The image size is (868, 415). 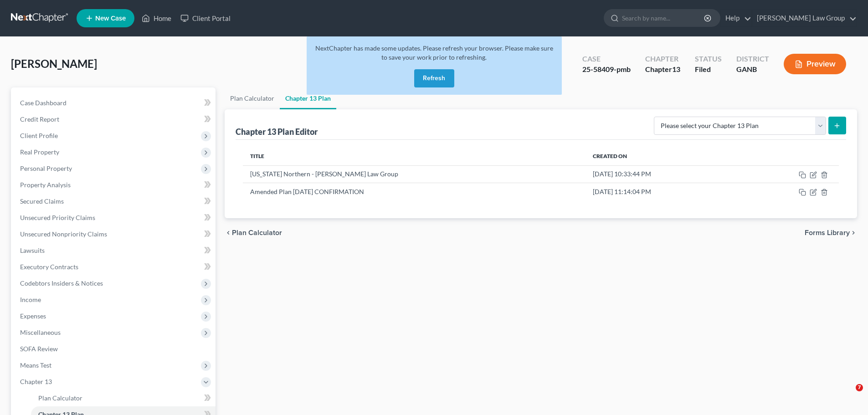 I want to click on div: Filed, so click(x=708, y=70).